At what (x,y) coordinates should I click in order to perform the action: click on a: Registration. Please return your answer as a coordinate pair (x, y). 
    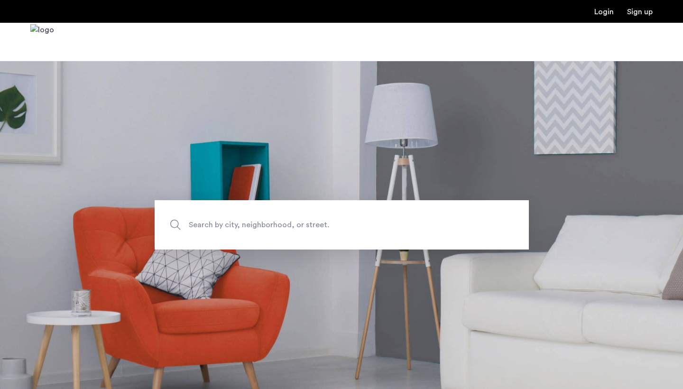
    Looking at the image, I should click on (640, 12).